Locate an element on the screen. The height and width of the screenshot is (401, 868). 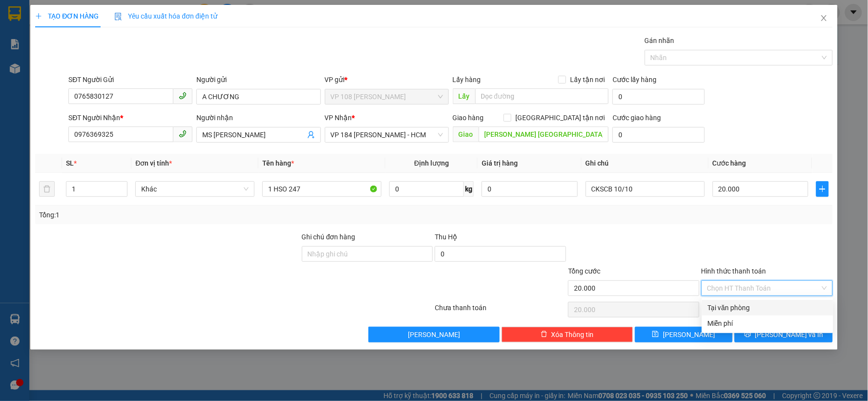
input: Cước lấy hàng is located at coordinates (658, 97).